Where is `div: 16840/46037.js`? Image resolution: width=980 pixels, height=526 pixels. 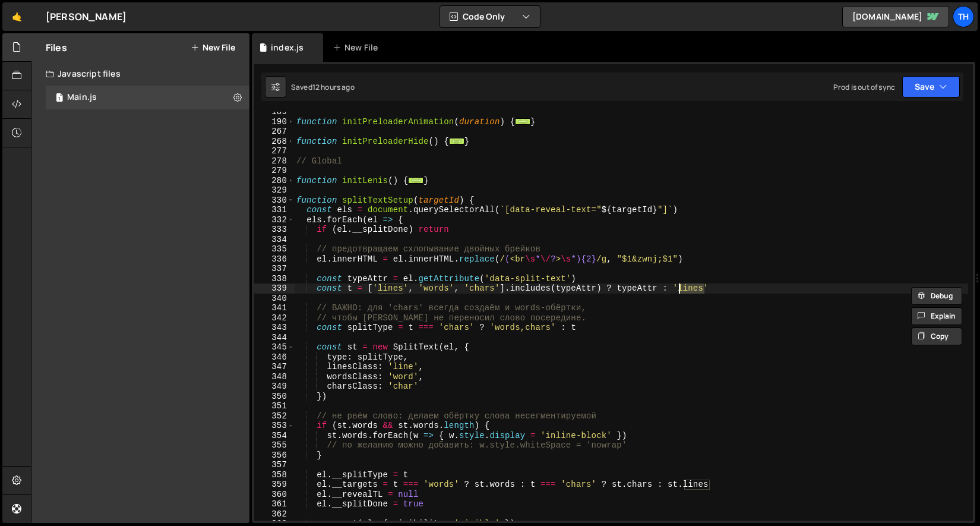
div: 16840/46037.js is located at coordinates (148, 97).